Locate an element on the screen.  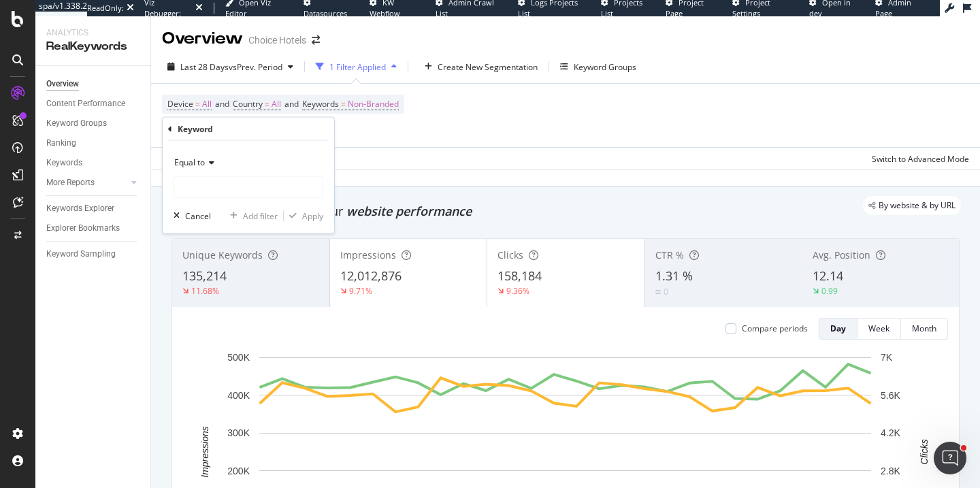
div: Content Performance is located at coordinates (85, 103).